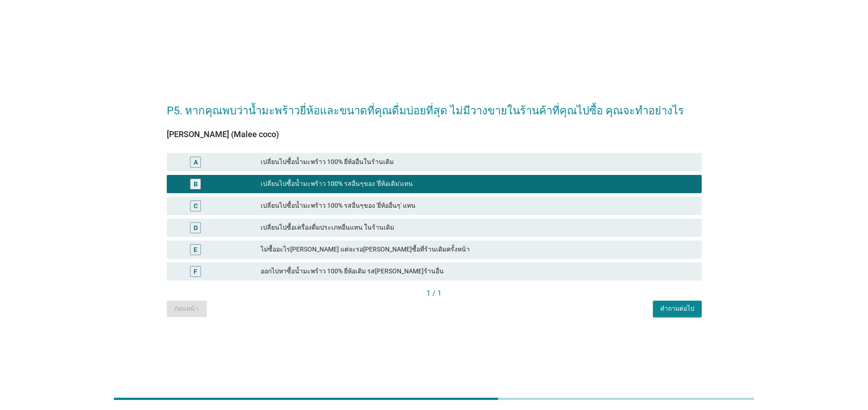  Describe the element at coordinates (195, 271) in the screenshot. I see `div: F` at that location.